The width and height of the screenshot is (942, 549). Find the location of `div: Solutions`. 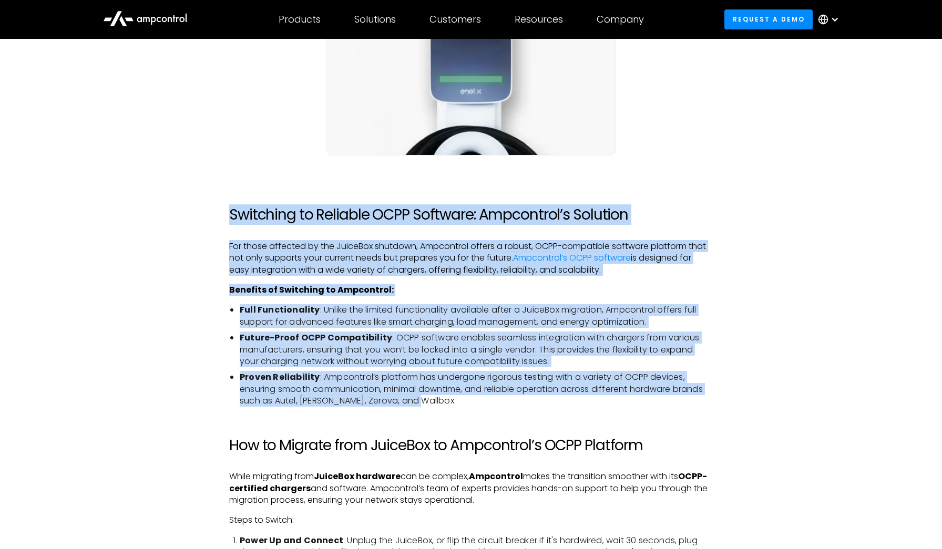

div: Solutions is located at coordinates (375, 19).